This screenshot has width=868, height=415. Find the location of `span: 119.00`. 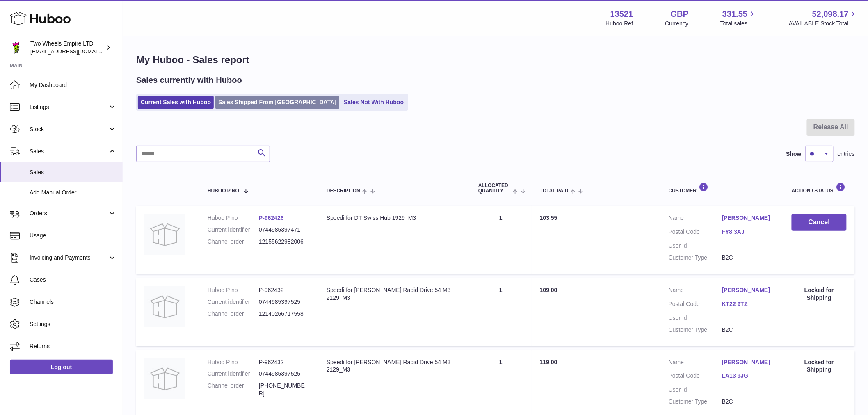

span: 119.00 is located at coordinates (549, 362).